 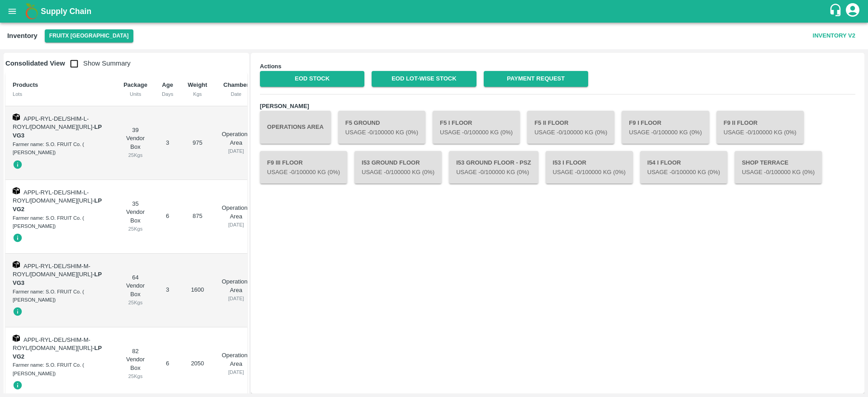 What do you see at coordinates (197, 363) in the screenshot?
I see `span: 2050` at bounding box center [197, 363].